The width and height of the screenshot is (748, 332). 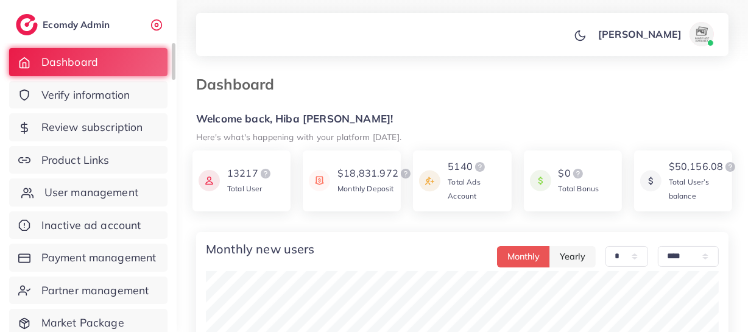 What do you see at coordinates (88, 226) in the screenshot?
I see `a: Inactive ad account` at bounding box center [88, 226].